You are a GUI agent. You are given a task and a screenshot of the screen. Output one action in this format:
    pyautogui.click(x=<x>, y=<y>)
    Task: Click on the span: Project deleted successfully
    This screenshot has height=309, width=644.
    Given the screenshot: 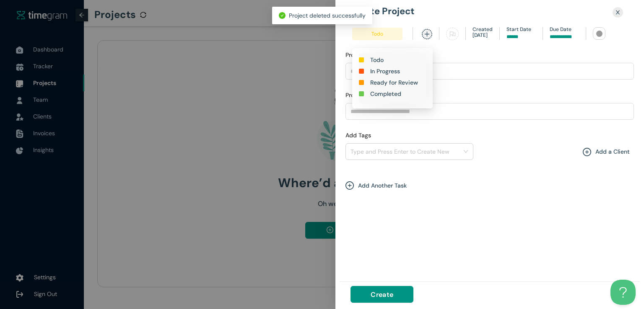 What is the action you would take?
    pyautogui.click(x=327, y=15)
    